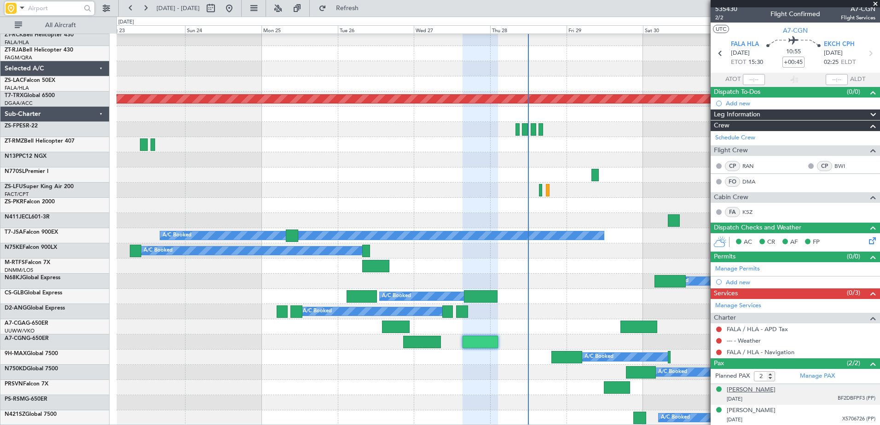 The height and width of the screenshot is (425, 880). I want to click on a: UUWW/VKO, so click(19, 331).